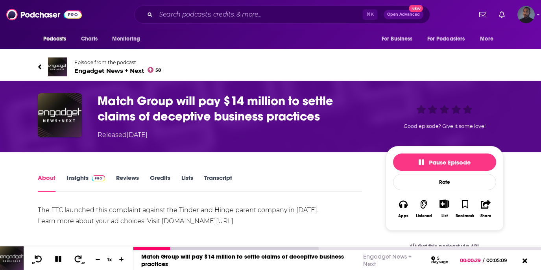  I want to click on div: Listened, so click(424, 216).